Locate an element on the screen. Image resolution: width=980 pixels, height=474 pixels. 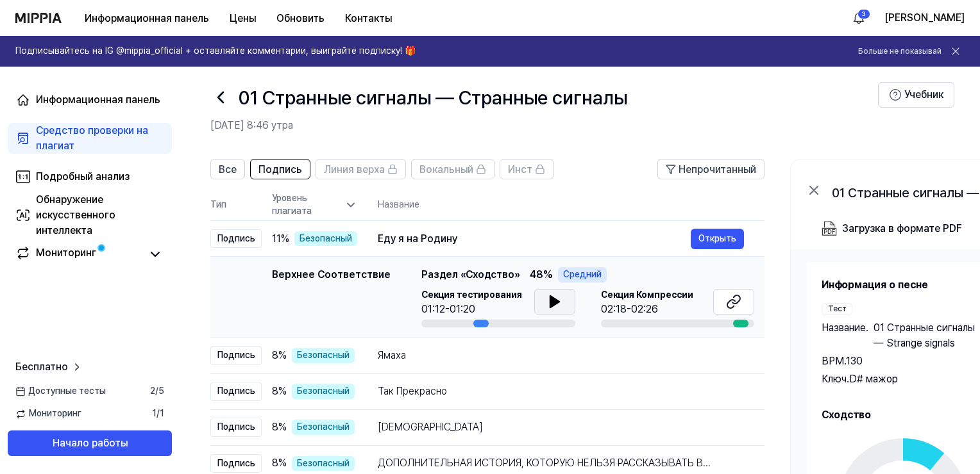
span: 2 / 5 is located at coordinates (158, 392).